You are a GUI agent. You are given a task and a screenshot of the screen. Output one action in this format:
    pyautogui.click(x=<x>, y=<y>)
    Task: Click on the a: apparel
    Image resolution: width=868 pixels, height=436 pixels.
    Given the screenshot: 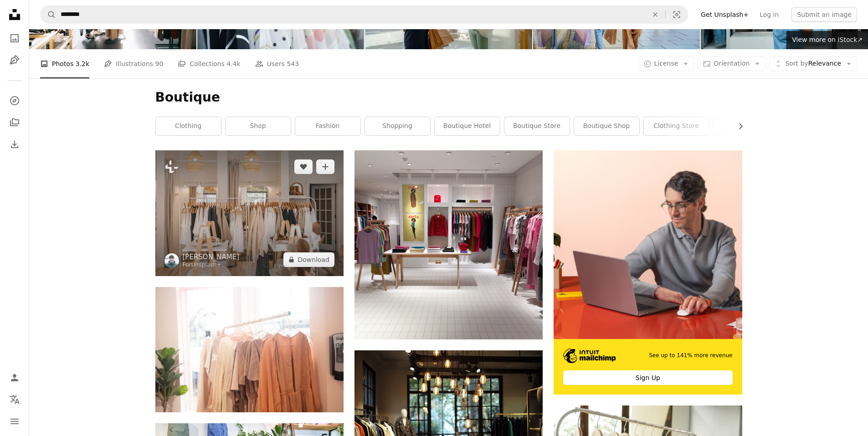 What is the action you would take?
    pyautogui.click(x=746, y=126)
    